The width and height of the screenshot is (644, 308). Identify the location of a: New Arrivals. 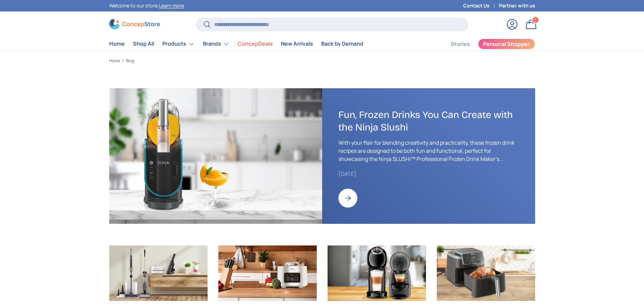
(297, 44).